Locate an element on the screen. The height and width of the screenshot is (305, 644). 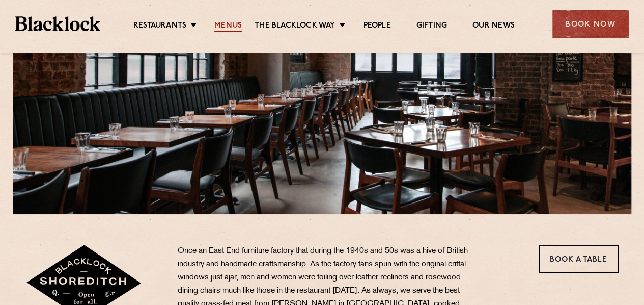
a: The Blacklock Way is located at coordinates (295, 26).